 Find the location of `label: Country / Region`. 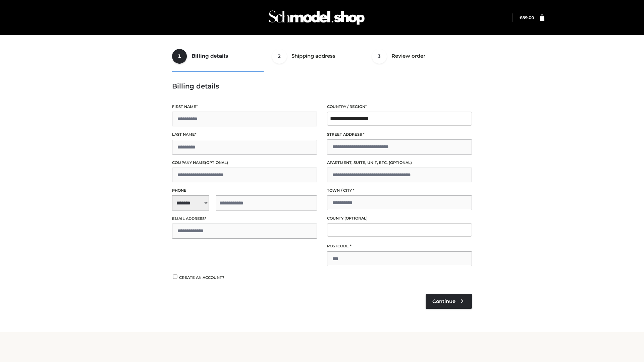

label: Country / Region is located at coordinates (399, 107).